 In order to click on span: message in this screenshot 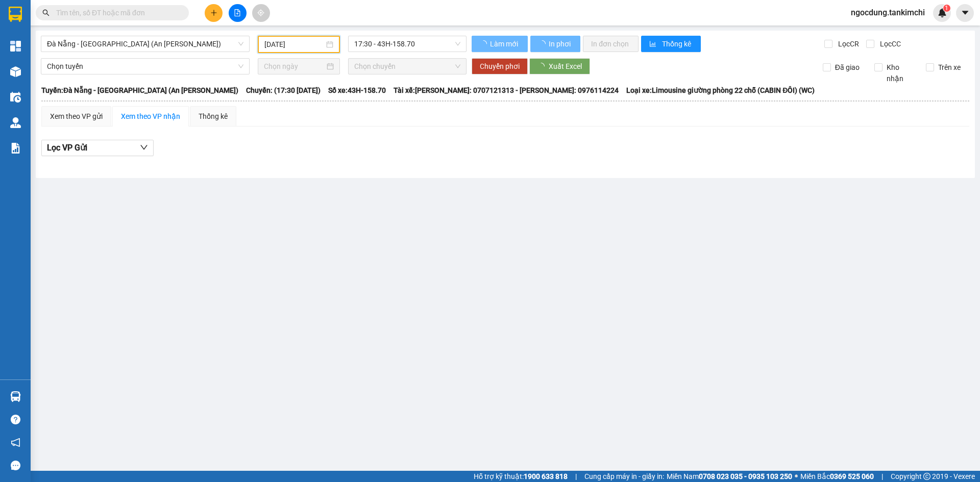, I will do `click(16, 465)`.